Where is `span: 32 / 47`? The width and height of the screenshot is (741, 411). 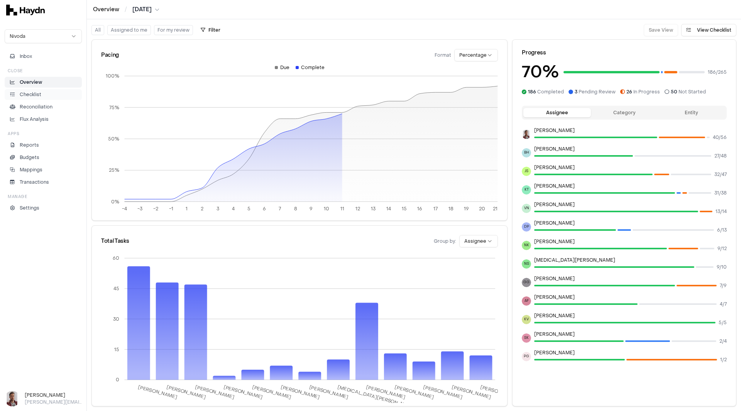 span: 32 / 47 is located at coordinates (721, 174).